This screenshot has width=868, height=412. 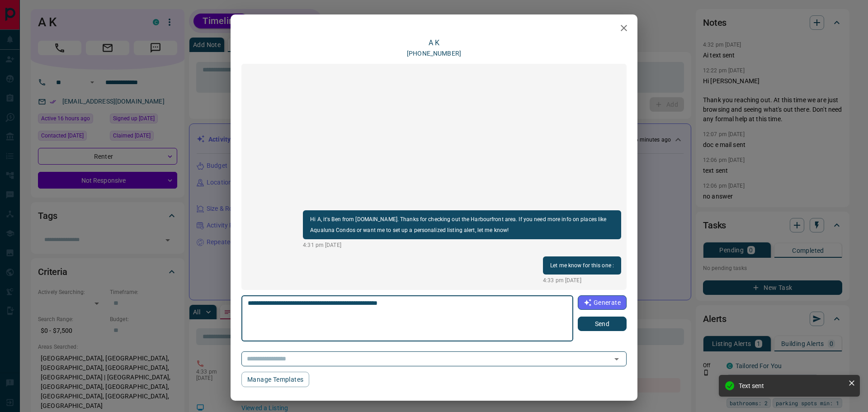 What do you see at coordinates (434, 42) in the screenshot?
I see `a: A K` at bounding box center [434, 42].